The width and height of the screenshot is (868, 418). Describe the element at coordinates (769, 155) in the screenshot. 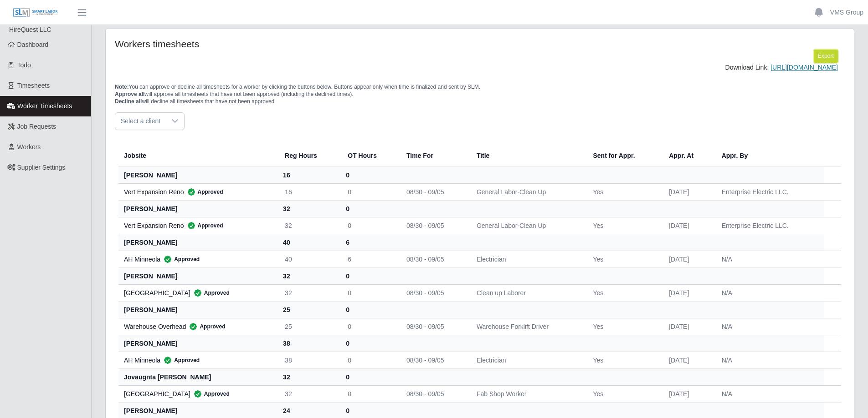

I see `th: Appr. By` at that location.